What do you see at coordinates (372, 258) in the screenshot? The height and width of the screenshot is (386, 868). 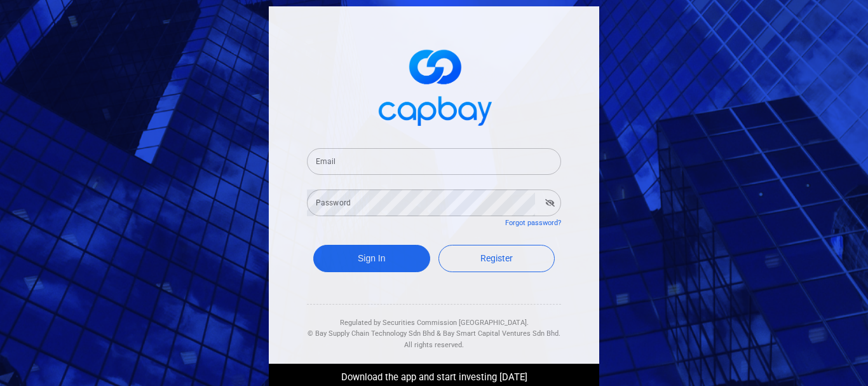 I see `button: Sign In` at bounding box center [372, 258].